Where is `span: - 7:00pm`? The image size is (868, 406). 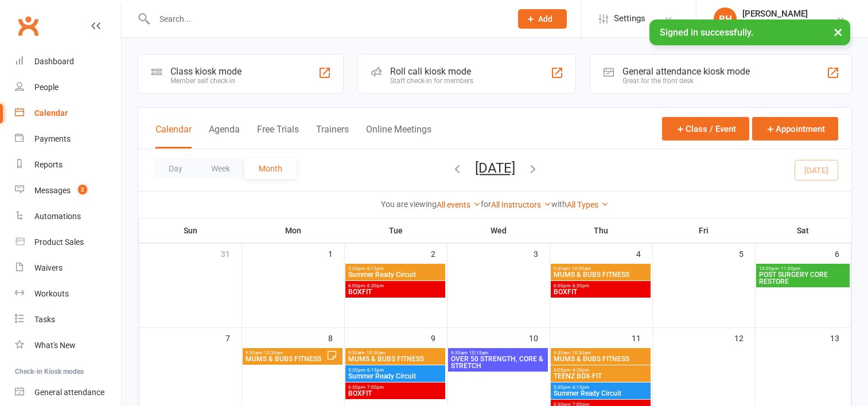 span: - 7:00pm is located at coordinates (374, 387).